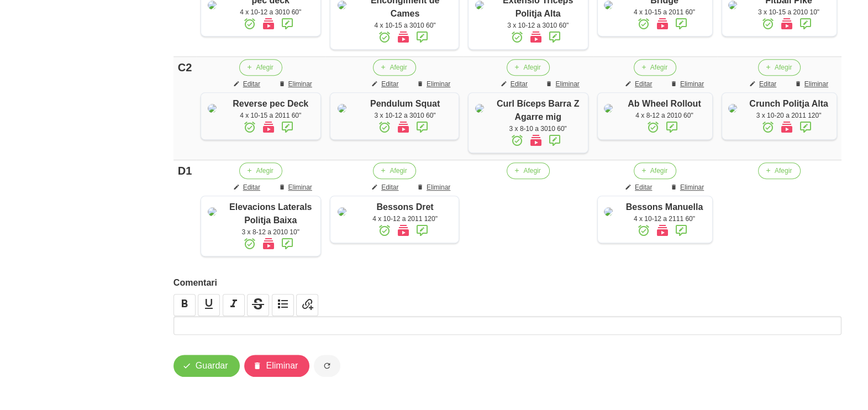 The height and width of the screenshot is (410, 868). I want to click on div: 3 x 8-12 a 2010 10", so click(271, 232).